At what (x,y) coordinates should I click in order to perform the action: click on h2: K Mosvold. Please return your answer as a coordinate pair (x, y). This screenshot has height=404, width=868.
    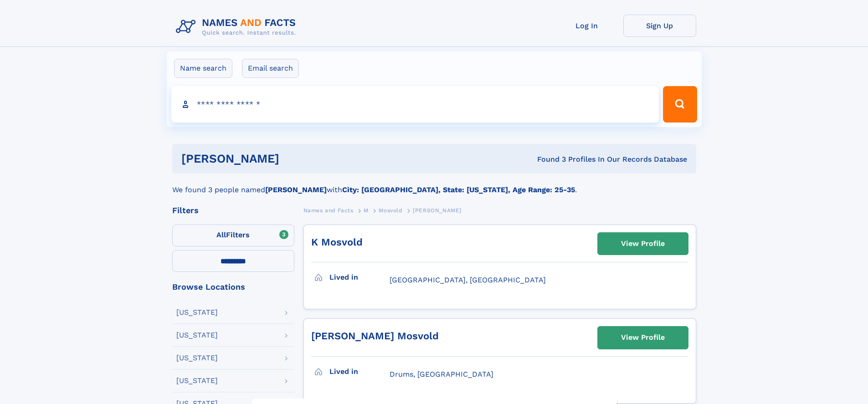
    Looking at the image, I should click on (337, 242).